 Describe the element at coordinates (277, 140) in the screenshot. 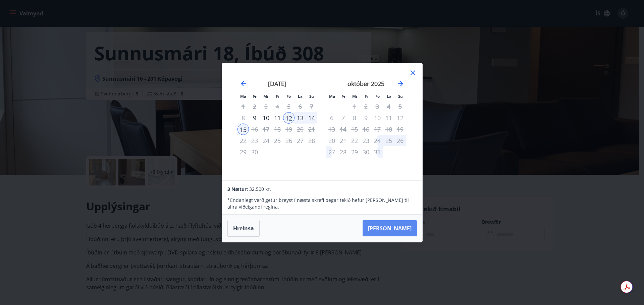

I see `td: Not available. fimmtudagur, 25. september 2025` at that location.